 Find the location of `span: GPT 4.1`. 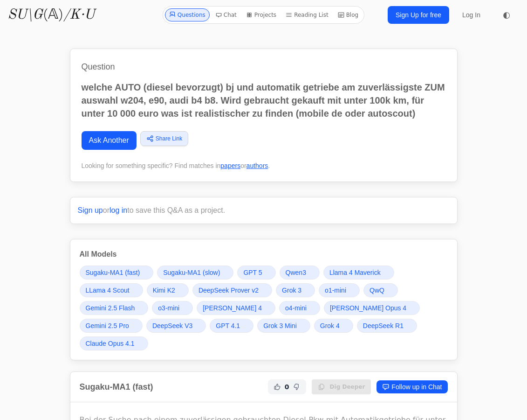

span: GPT 4.1 is located at coordinates (228, 326).